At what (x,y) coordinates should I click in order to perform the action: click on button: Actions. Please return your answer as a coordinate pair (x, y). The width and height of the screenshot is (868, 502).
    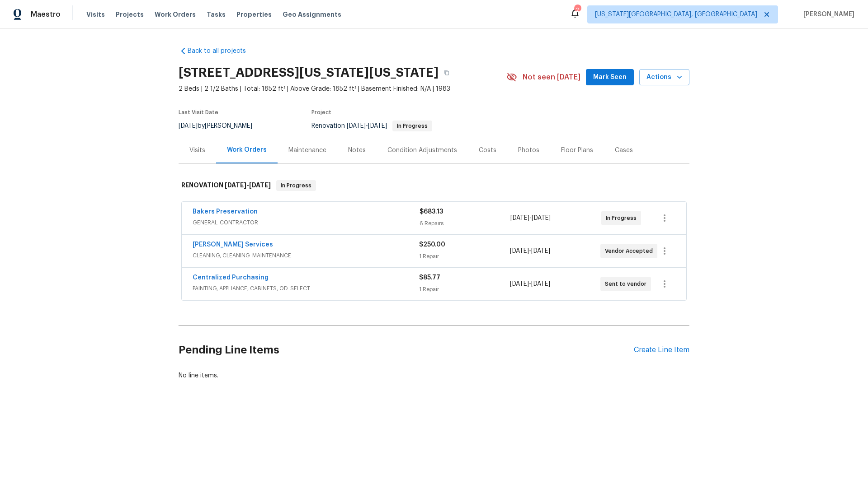
    Looking at the image, I should click on (664, 77).